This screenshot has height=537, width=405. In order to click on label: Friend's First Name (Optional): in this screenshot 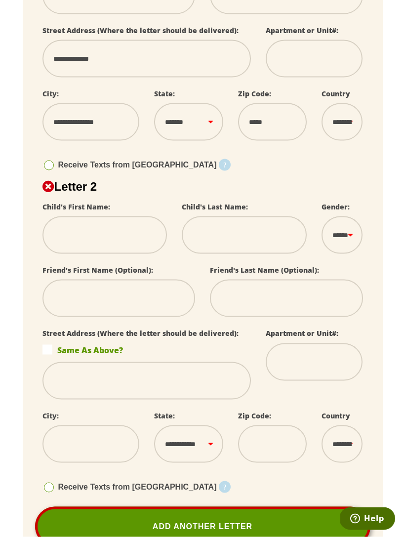, I will do `click(98, 270)`.